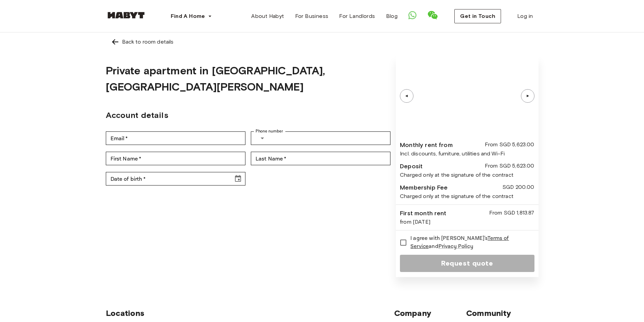 Image resolution: width=644 pixels, height=322 pixels. Describe the element at coordinates (430, 314) in the screenshot. I see `span: Company` at that location.